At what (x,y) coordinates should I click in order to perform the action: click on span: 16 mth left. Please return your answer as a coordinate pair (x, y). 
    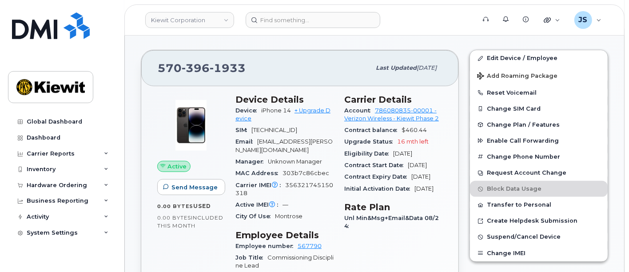
    Looking at the image, I should click on (412, 141).